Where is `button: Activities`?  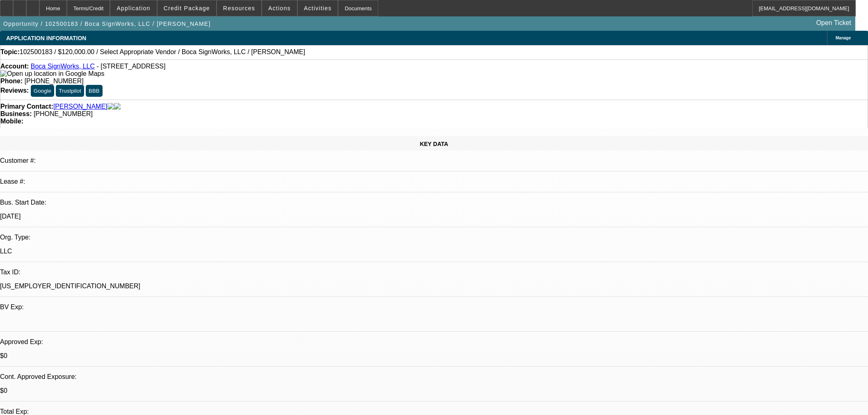
button: Activities is located at coordinates (318, 8).